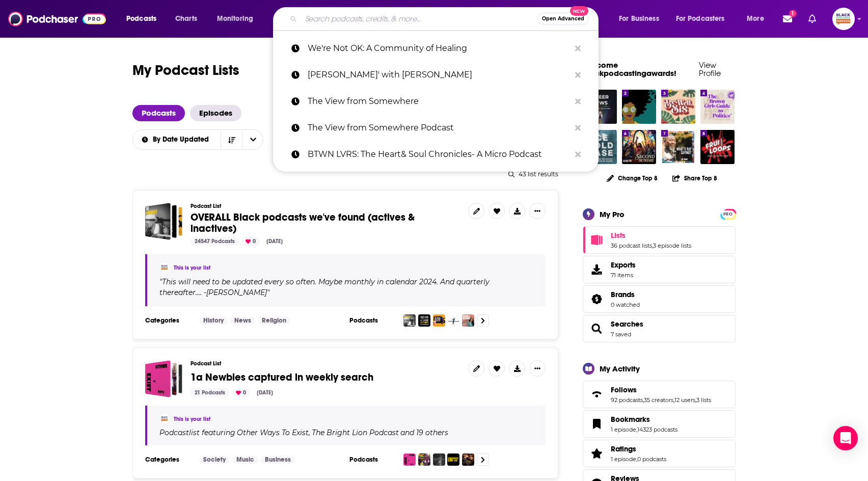  What do you see at coordinates (436, 128) in the screenshot?
I see `a: The View from Somewhere Podcast` at bounding box center [436, 128].